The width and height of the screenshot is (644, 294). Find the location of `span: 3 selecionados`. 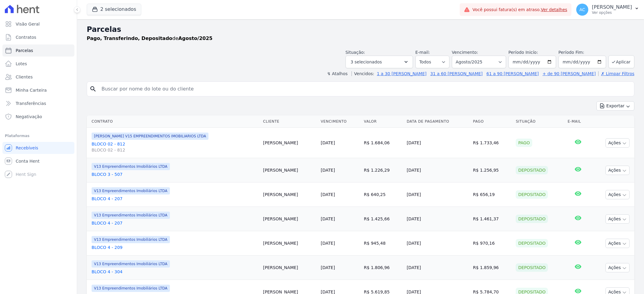

span: 3 selecionados is located at coordinates (366, 62).